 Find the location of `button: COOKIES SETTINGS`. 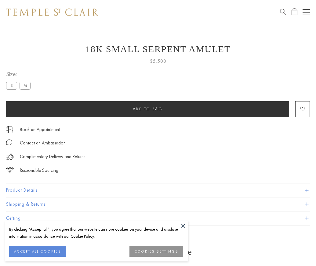

button: COOKIES SETTINGS is located at coordinates (156, 252).